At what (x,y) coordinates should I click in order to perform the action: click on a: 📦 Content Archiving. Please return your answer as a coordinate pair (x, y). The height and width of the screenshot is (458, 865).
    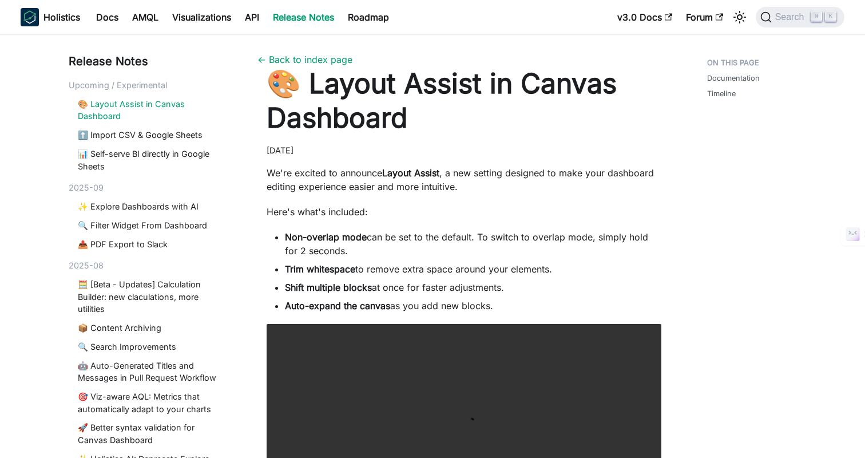
    Looking at the image, I should click on (152, 328).